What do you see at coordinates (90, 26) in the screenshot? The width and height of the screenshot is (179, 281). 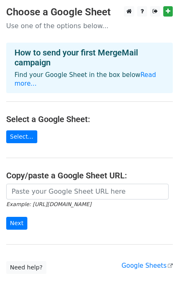 I see `p: Use one of the options below...` at bounding box center [90, 26].